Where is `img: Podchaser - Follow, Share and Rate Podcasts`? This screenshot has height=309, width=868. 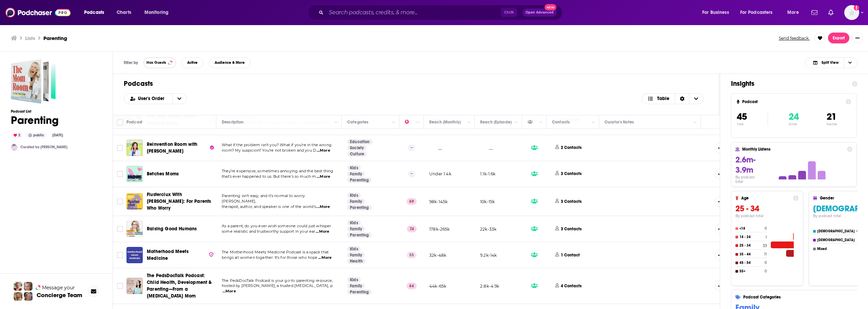 img: Podchaser - Follow, Share and Rate Podcasts is located at coordinates (38, 13).